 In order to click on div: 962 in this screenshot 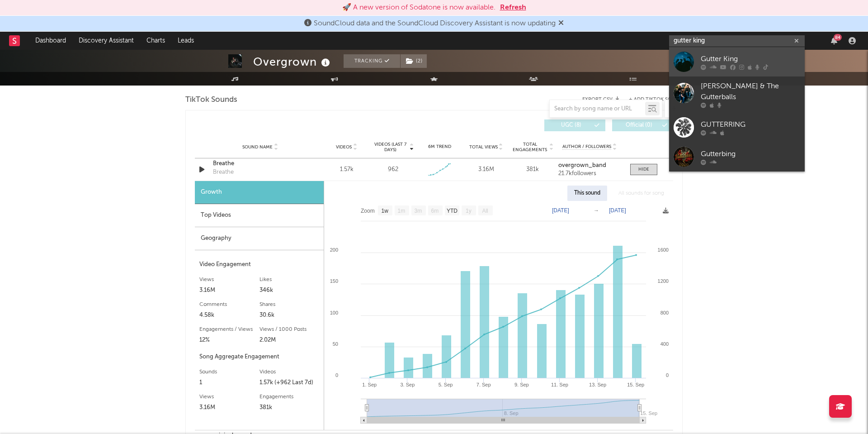, I will do `click(393, 169)`.